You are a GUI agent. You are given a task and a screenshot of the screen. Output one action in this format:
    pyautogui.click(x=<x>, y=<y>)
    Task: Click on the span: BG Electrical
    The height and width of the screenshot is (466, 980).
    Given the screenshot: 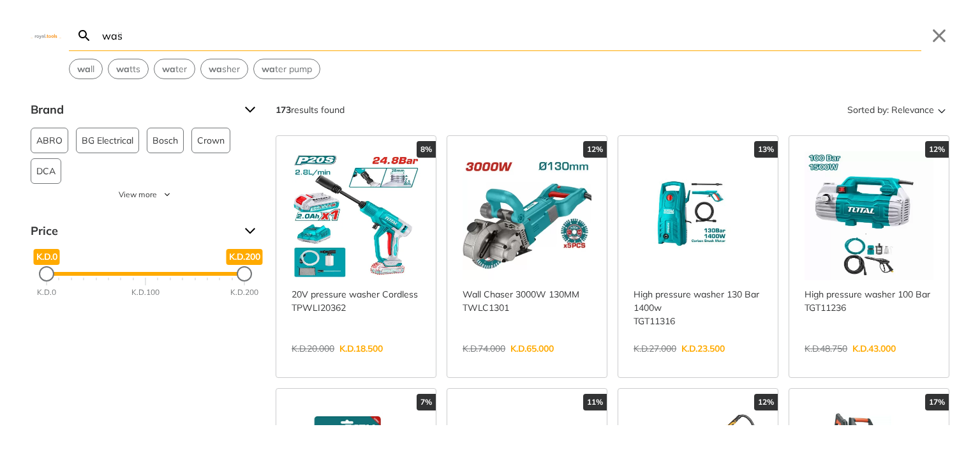 What is the action you would take?
    pyautogui.click(x=107, y=141)
    